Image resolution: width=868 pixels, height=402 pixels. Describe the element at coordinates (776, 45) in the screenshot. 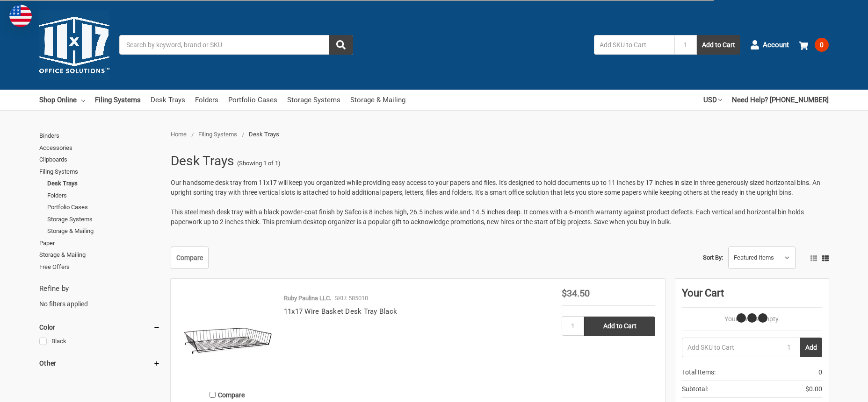

I see `span: Account` at that location.